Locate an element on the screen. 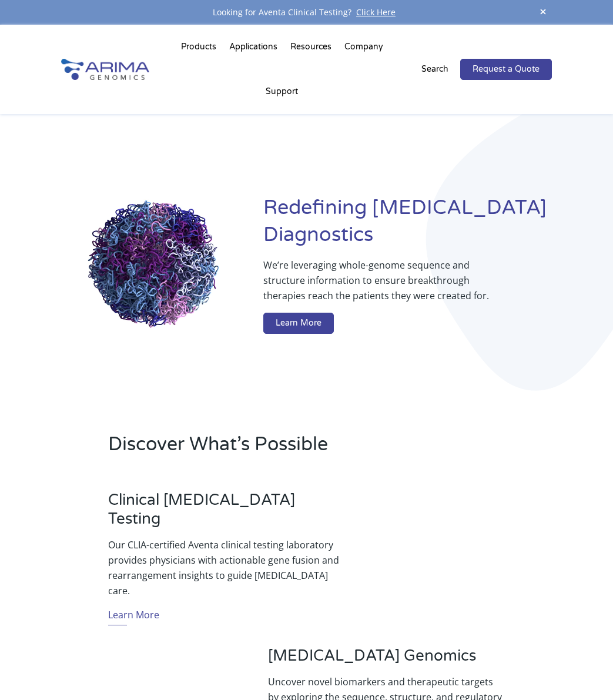 The height and width of the screenshot is (700, 613). p: Our CLIA-certified Aventa clinical testing laboratory provides physicians with actionable gene fu... is located at coordinates (226, 568).